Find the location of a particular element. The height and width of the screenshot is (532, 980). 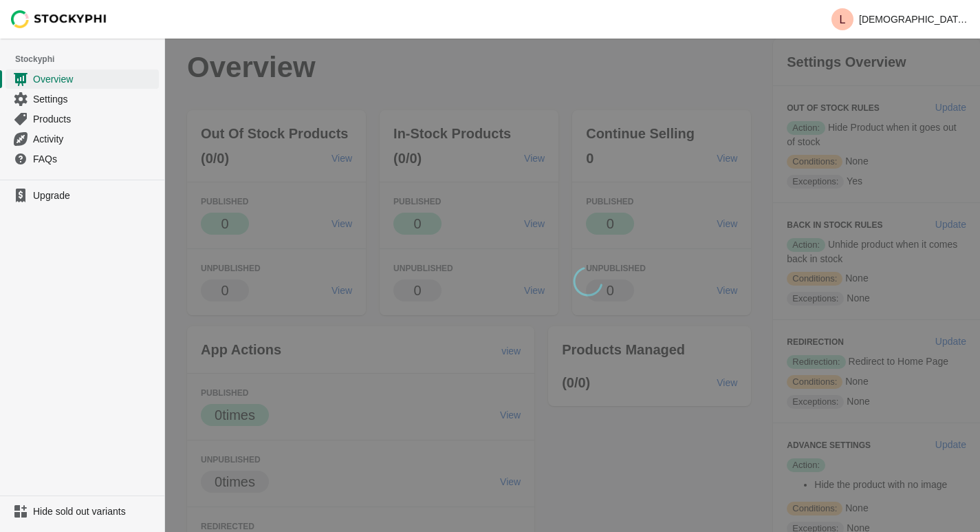

span: Hide sold out variants is located at coordinates (94, 511).